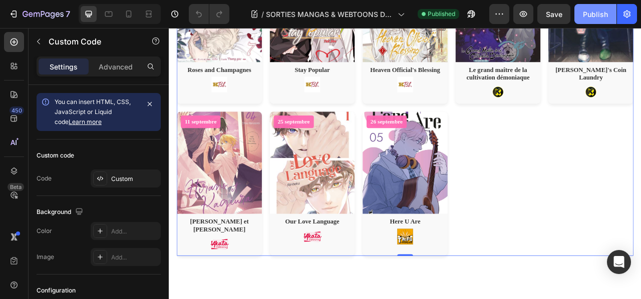 The width and height of the screenshot is (641, 299). Describe the element at coordinates (45, 257) in the screenshot. I see `div: Image` at that location.